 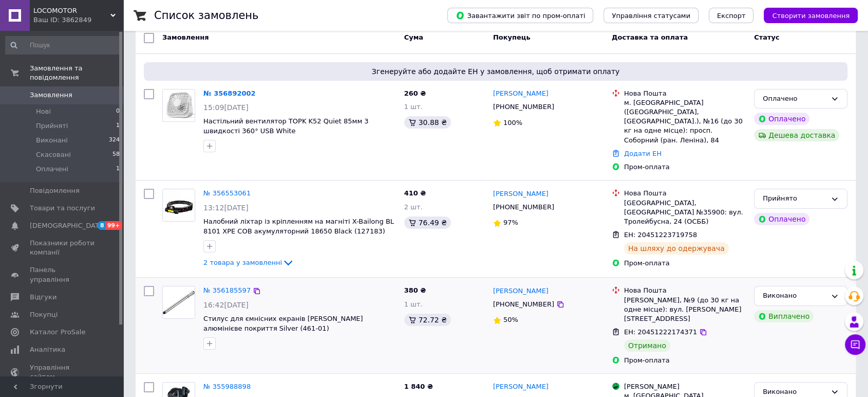 What do you see at coordinates (286, 126) in the screenshot?
I see `span: Настільний вентилятор TOPK K52 Quiet 85мм 3 швидкості 360° USB White` at bounding box center [286, 126].